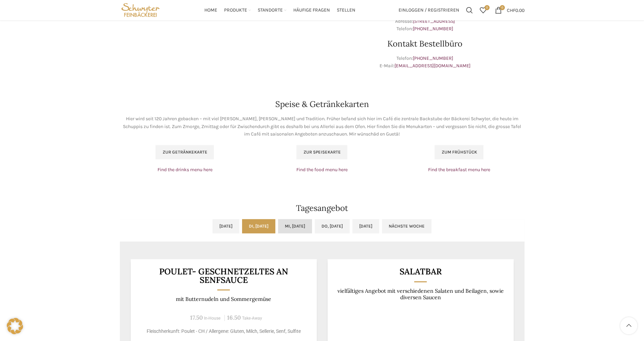 The image size is (644, 341). I want to click on span: Häufige Fragen, so click(312, 10).